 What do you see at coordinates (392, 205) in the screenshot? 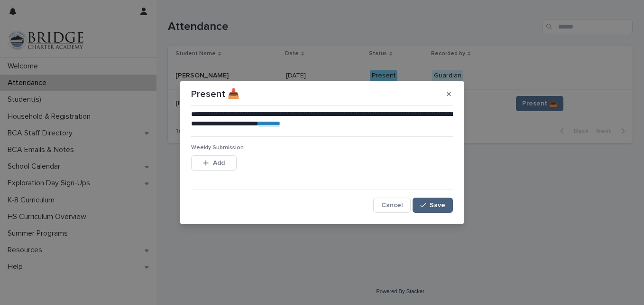
I see `button: Cancel` at bounding box center [392, 205].